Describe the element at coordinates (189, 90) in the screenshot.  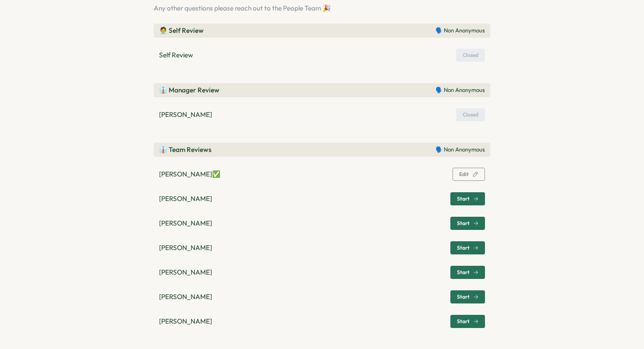
I see `p: 👔 Manager Review` at that location.